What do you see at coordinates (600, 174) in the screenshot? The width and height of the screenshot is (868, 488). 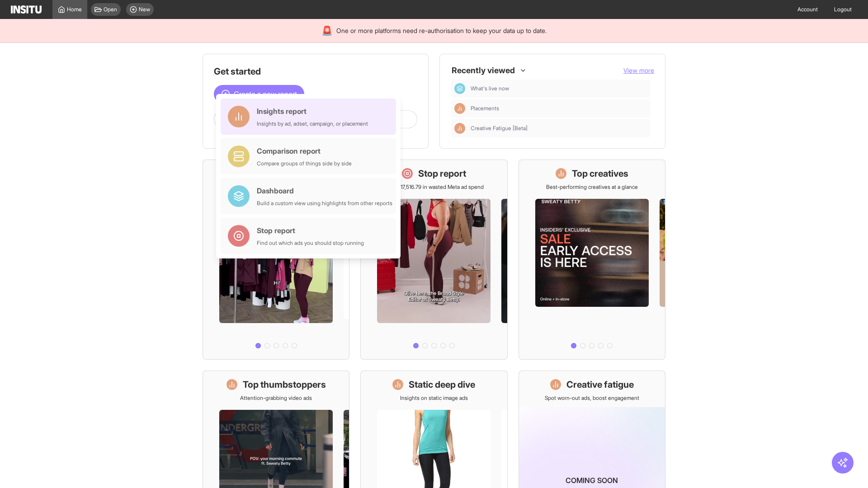 I see `h1: Top creatives` at bounding box center [600, 174].